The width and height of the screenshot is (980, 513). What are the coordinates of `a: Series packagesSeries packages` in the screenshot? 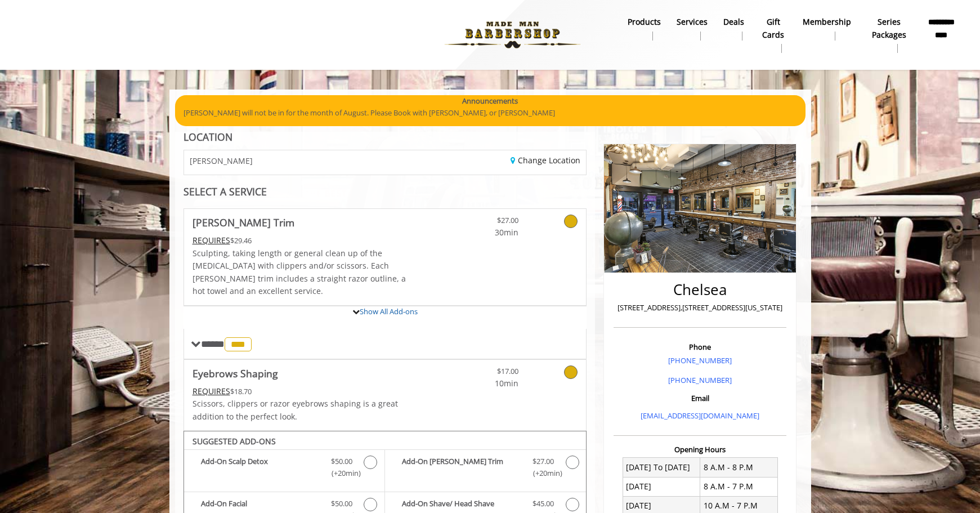 It's located at (889, 35).